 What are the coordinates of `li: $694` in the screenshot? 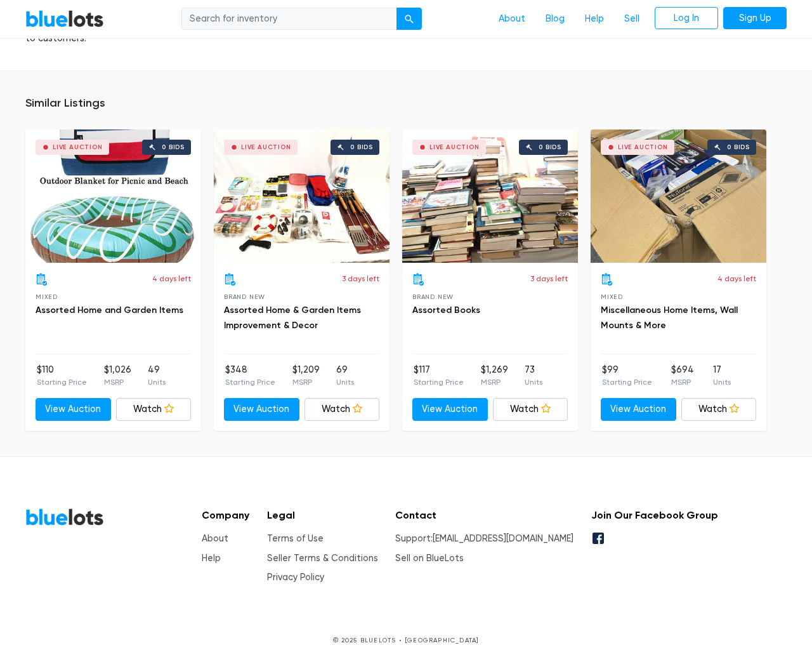 It's located at (683, 376).